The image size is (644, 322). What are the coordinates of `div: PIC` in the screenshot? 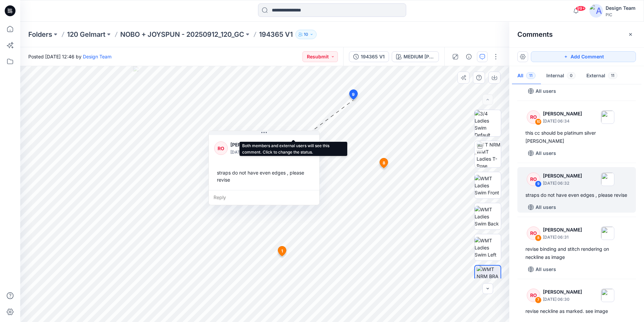 It's located at (621, 14).